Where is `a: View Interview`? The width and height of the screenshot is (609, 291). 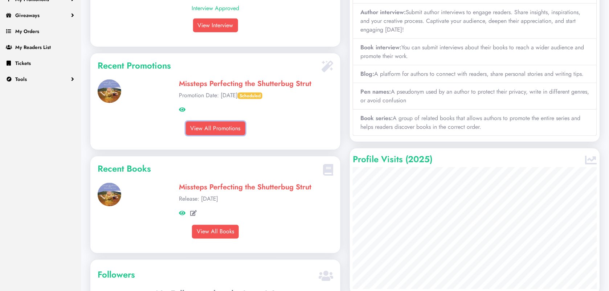
a: View Interview is located at coordinates (216, 25).